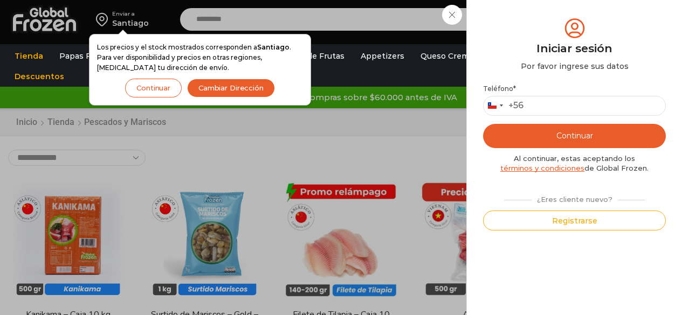  Describe the element at coordinates (273, 47) in the screenshot. I see `strong: Santiago` at that location.